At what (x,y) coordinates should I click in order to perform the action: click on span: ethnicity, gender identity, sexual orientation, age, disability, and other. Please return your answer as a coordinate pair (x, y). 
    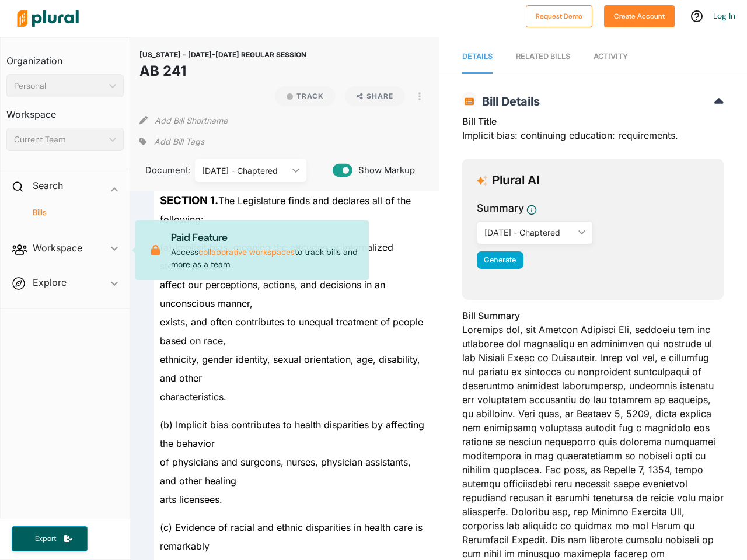
    Looking at the image, I should click on (290, 369).